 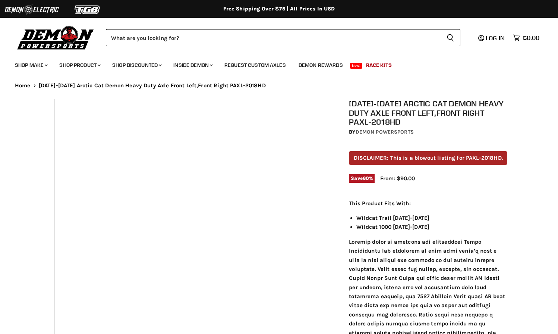 I want to click on a: Shop Product, so click(x=79, y=65).